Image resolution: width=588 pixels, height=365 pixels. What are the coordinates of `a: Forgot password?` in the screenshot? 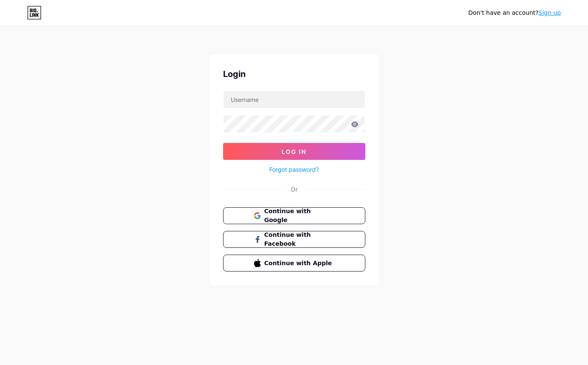 It's located at (294, 169).